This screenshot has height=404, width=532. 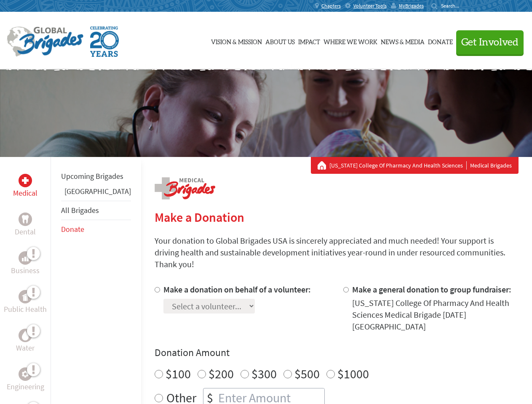 What do you see at coordinates (411, 6) in the screenshot?
I see `span: MyBrigades` at bounding box center [411, 6].